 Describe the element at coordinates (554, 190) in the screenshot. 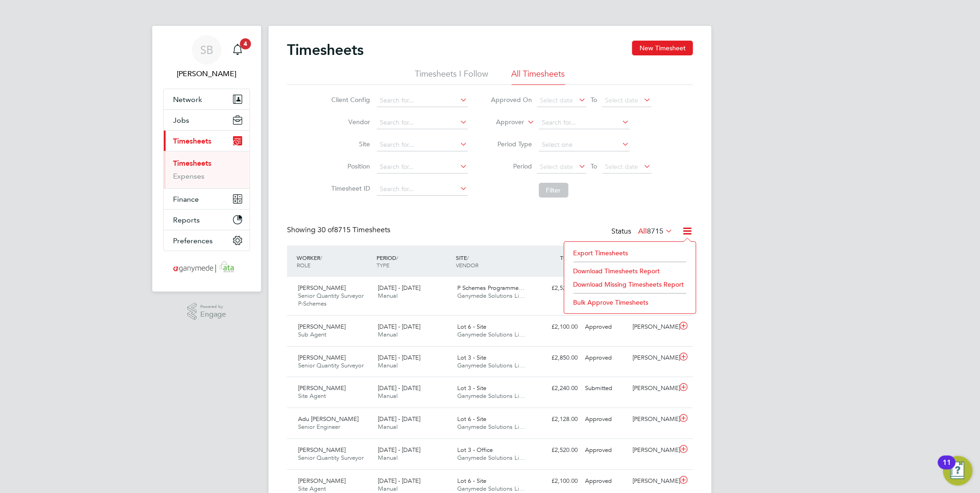

I see `button: Filter` at that location.